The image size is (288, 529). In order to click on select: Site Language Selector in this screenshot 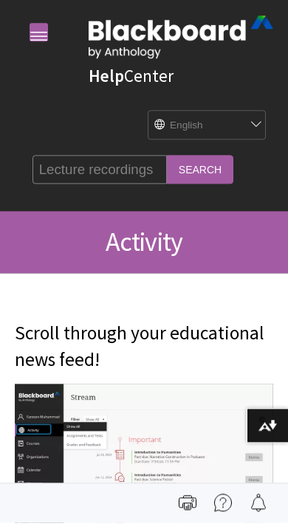, I will do `click(200, 132)`.